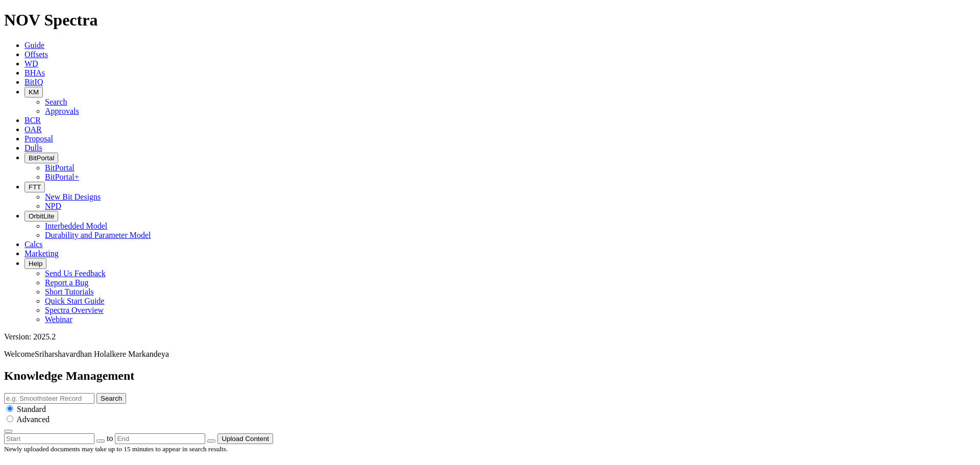 The image size is (980, 465). Describe the element at coordinates (39, 139) in the screenshot. I see `a: Proposal` at that location.